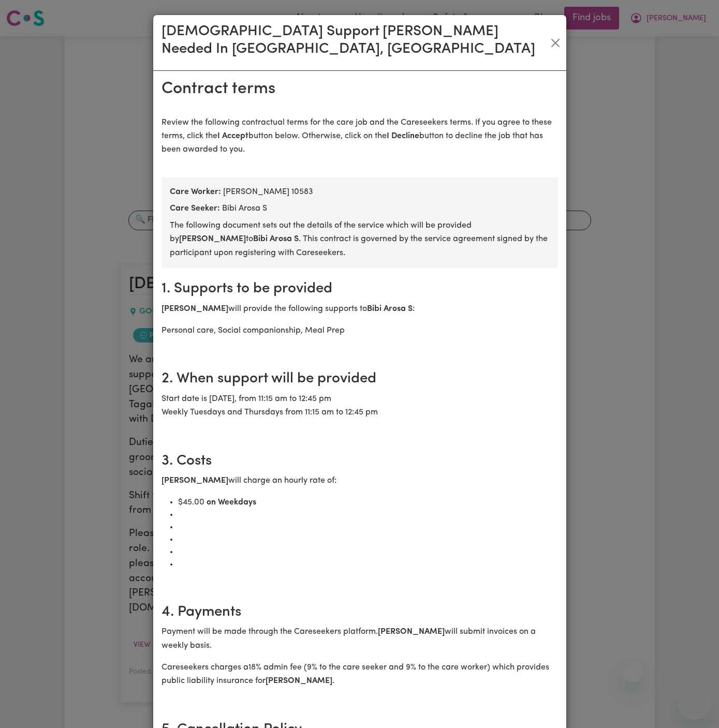 The image size is (719, 728). I want to click on p: Review the following contractual terms for the care job and the Careseekers terms. If you agree t..., so click(360, 136).